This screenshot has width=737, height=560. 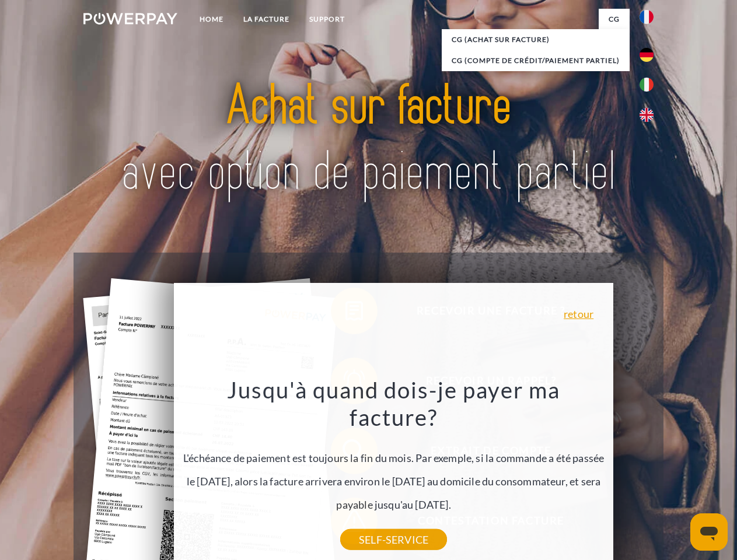 What do you see at coordinates (647, 115) in the screenshot?
I see `img: en` at bounding box center [647, 115].